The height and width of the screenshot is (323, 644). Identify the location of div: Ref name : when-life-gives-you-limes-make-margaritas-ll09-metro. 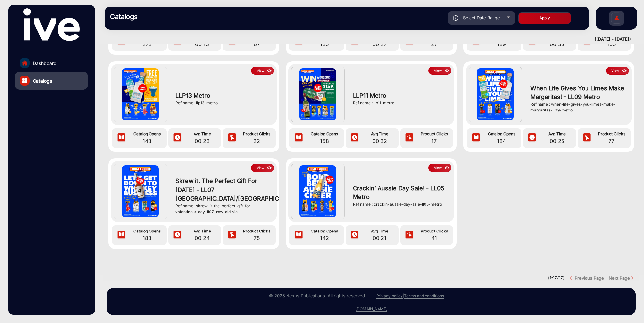
(578, 107).